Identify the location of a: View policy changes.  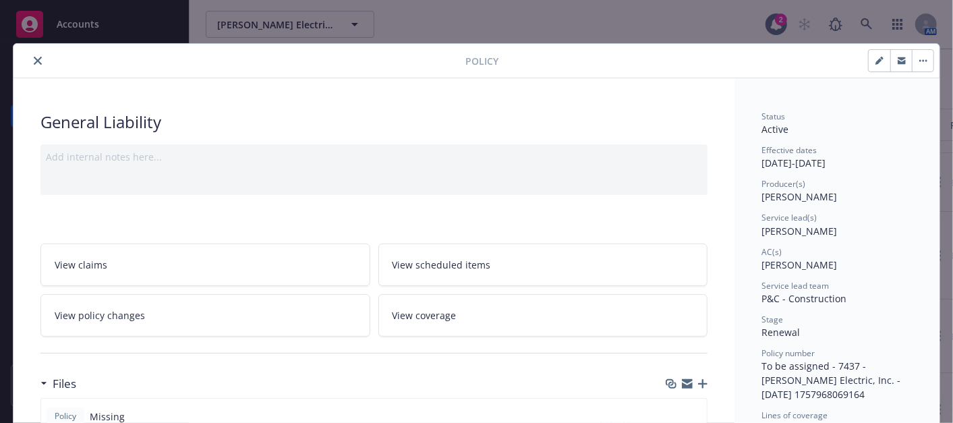
(205, 315).